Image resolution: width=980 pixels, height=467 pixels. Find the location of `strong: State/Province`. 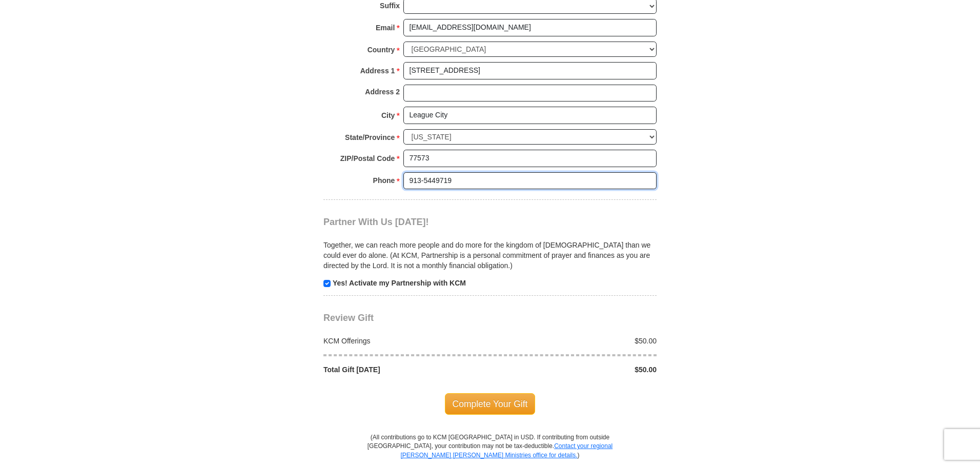

strong: State/Province is located at coordinates (370, 137).